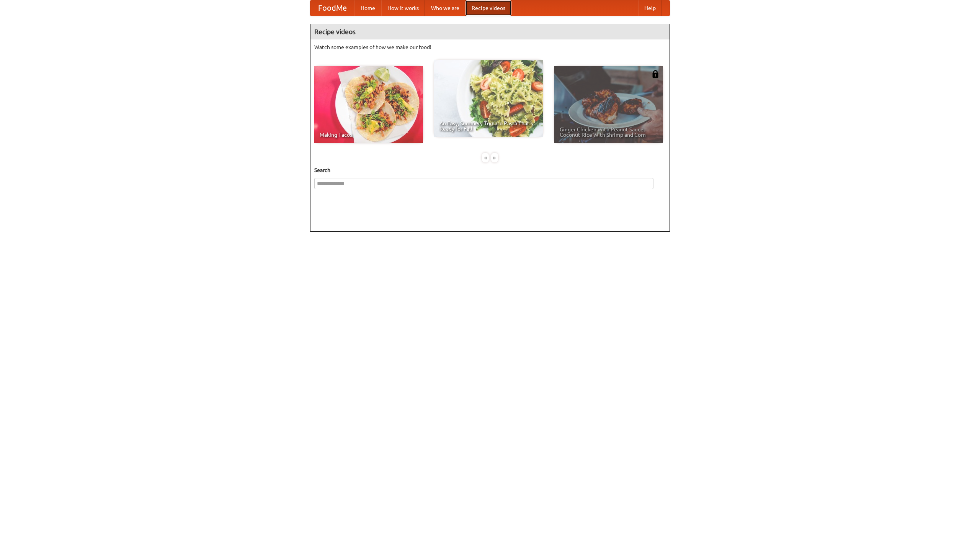  I want to click on span: An Easy, Summery Tomato Pasta That's Ready for Fall, so click(489, 126).